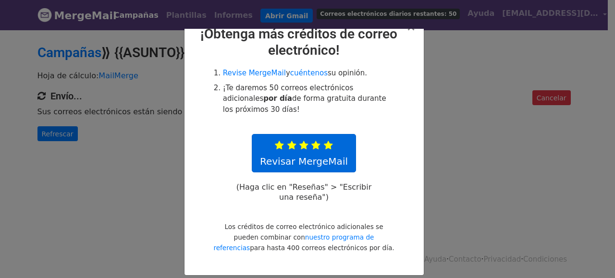  Describe the element at coordinates (303, 232) in the screenshot. I see `font: Los créditos de correo electrónico adicionales se pueden combinar con` at that location.